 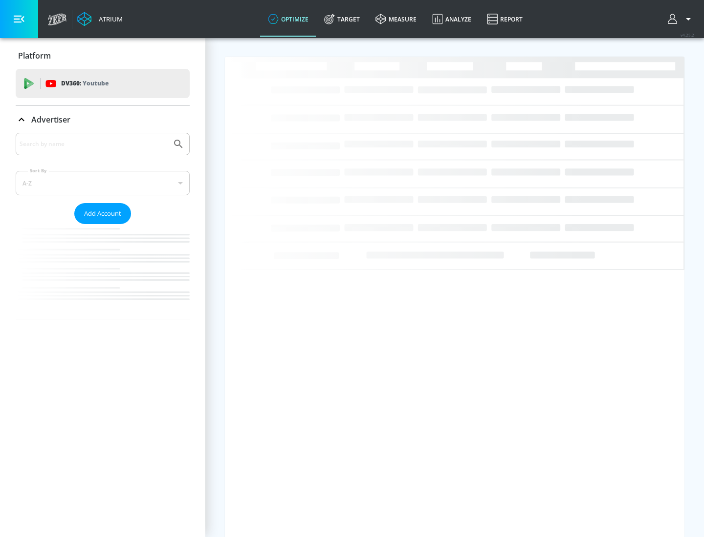 I want to click on a: Report, so click(x=504, y=19).